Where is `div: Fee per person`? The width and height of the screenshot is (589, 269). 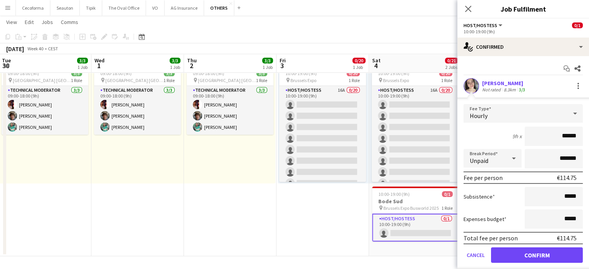
div: Fee per person is located at coordinates (483, 178).